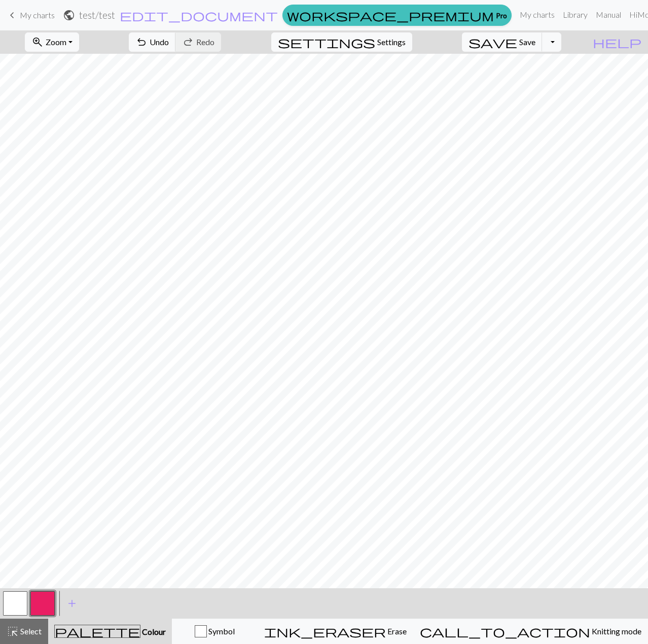 The height and width of the screenshot is (644, 648). What do you see at coordinates (30, 631) in the screenshot?
I see `span: Select` at bounding box center [30, 631].